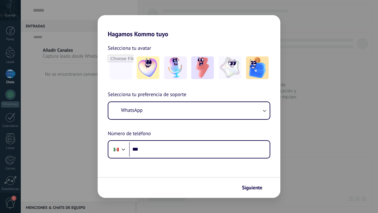  I want to click on img: -3.jpeg, so click(203, 68).